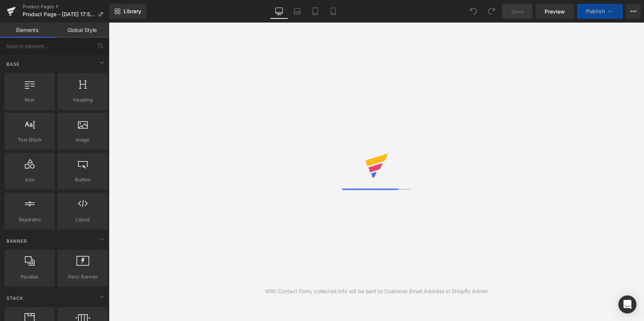  What do you see at coordinates (297, 11) in the screenshot?
I see `a: Laptop` at bounding box center [297, 11].